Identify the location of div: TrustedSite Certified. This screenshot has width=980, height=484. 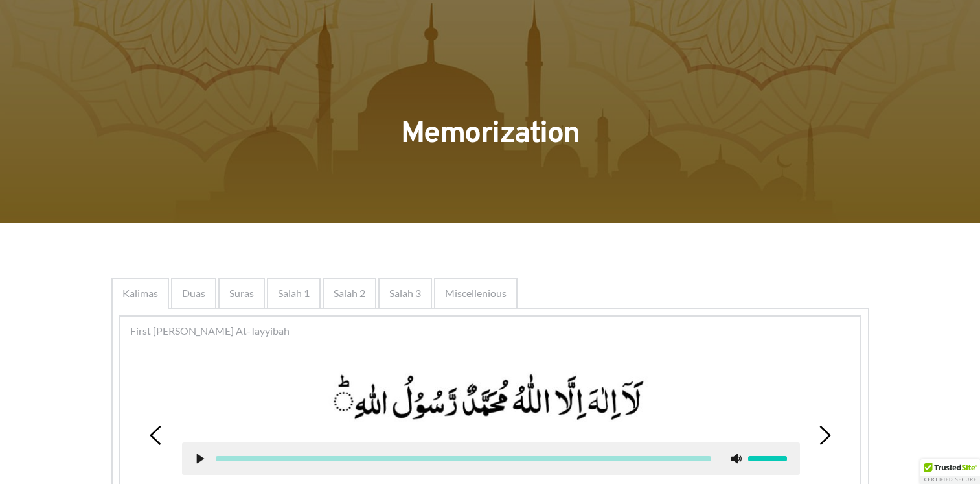
(951, 471).